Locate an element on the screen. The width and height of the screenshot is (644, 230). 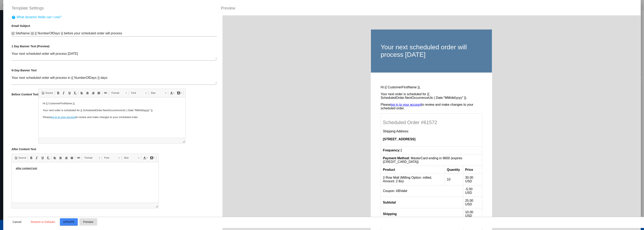
span: Preview is located at coordinates (88, 222).